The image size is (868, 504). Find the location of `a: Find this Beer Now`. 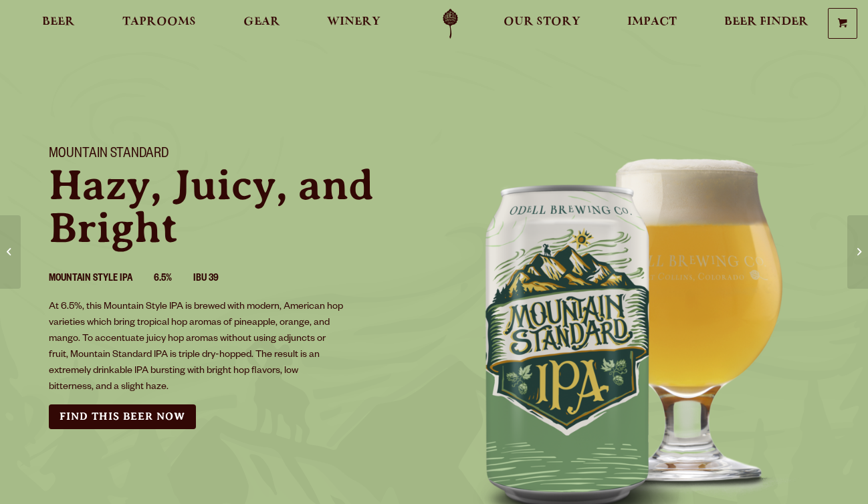

a: Find this Beer Now is located at coordinates (123, 416).